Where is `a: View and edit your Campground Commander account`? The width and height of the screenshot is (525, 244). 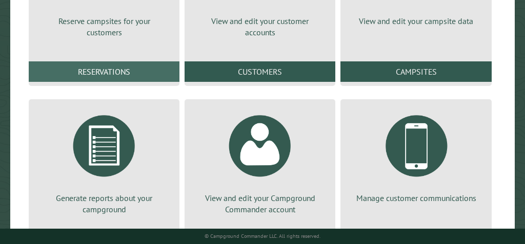
a: View and edit your Campground Commander account is located at coordinates (260, 161).